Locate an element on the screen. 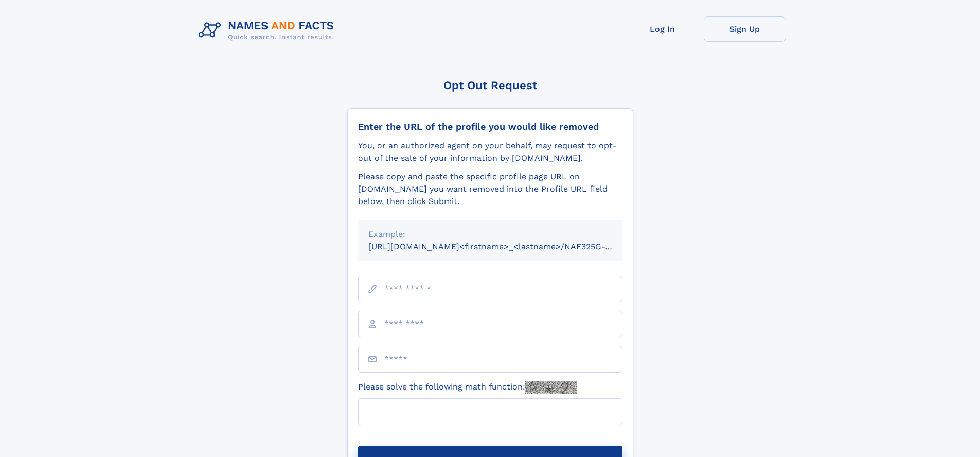 The image size is (980, 457). a: Sign Up is located at coordinates (745, 29).